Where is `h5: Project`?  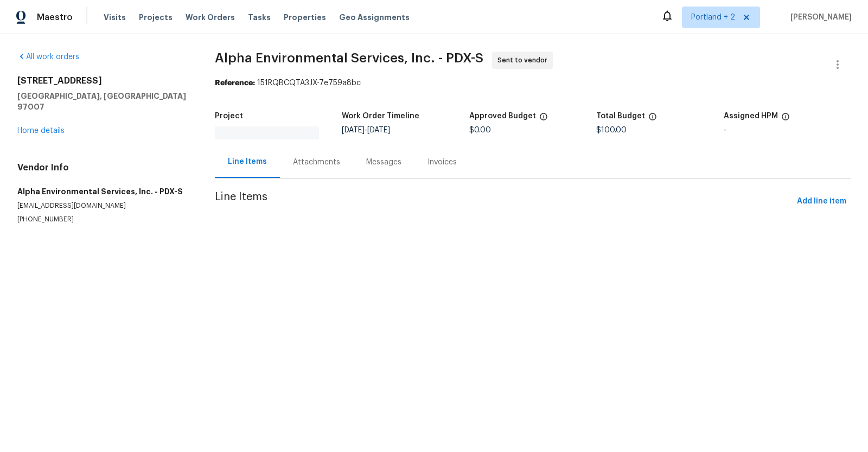 h5: Project is located at coordinates (229, 116).